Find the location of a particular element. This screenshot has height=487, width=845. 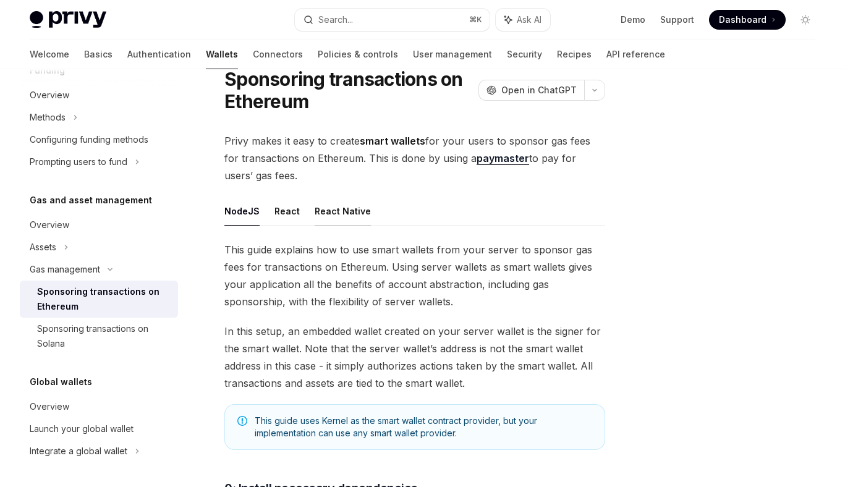

div: Assets is located at coordinates (43, 247).